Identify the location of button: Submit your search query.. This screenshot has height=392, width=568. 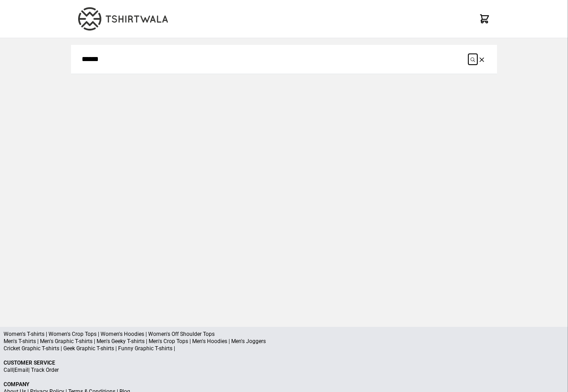
(473, 59).